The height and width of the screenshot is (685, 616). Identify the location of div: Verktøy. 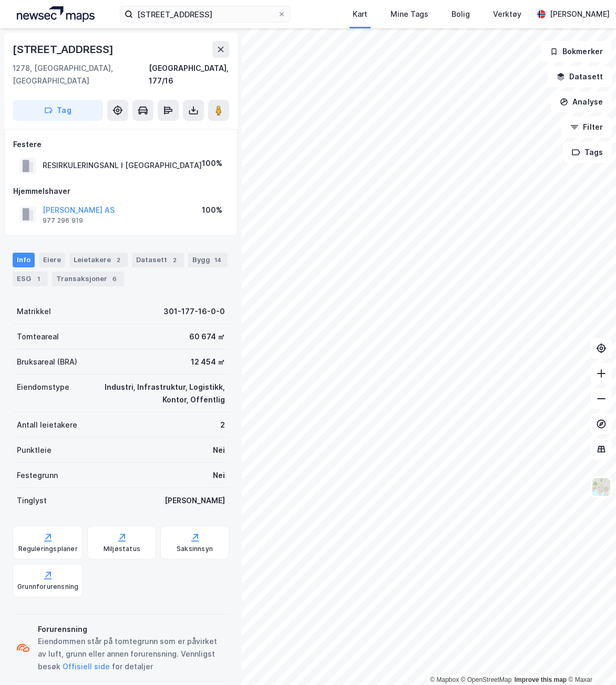
(507, 14).